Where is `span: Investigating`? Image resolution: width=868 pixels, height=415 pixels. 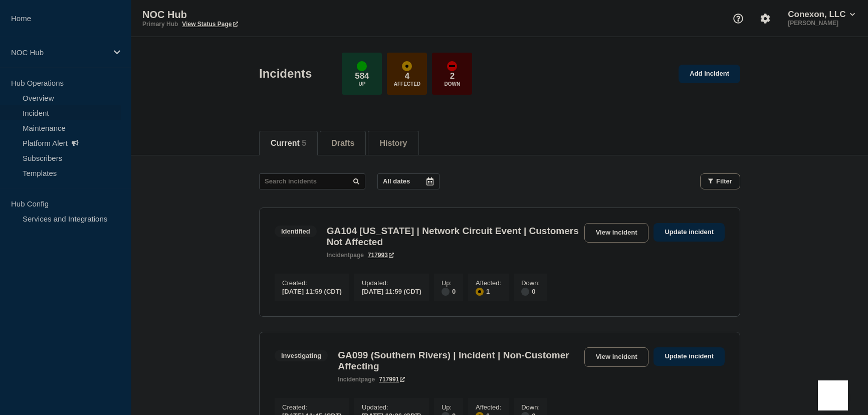 span: Investigating is located at coordinates (301, 356).